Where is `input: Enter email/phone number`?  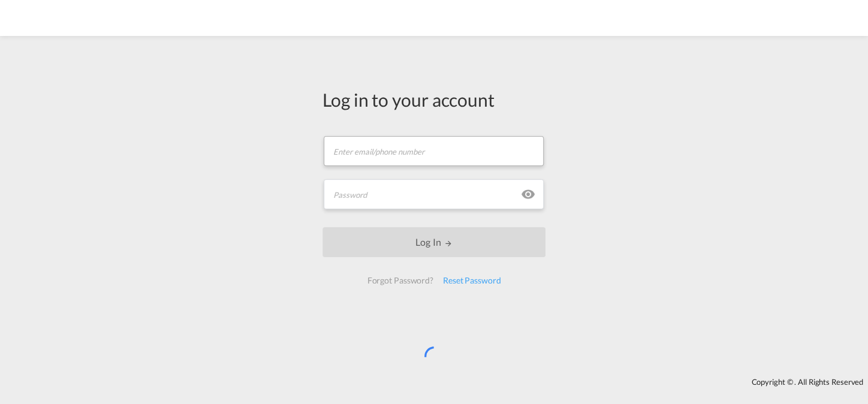
input: Enter email/phone number is located at coordinates (433, 151).